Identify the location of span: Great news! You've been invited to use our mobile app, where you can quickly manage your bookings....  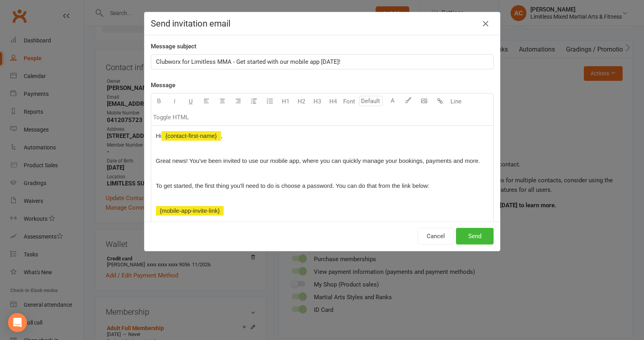
(318, 161).